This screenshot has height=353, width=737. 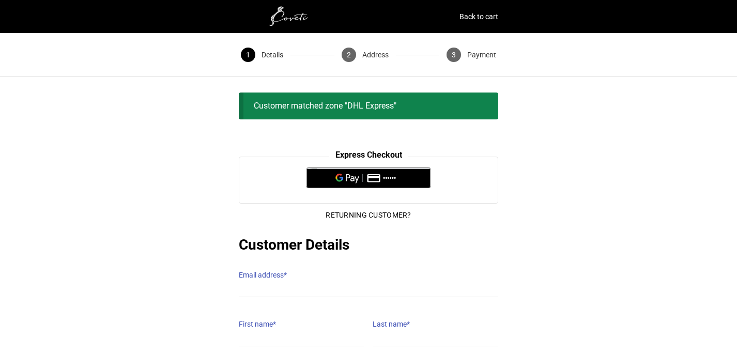 What do you see at coordinates (479, 17) in the screenshot?
I see `a: Back to cart` at bounding box center [479, 17].